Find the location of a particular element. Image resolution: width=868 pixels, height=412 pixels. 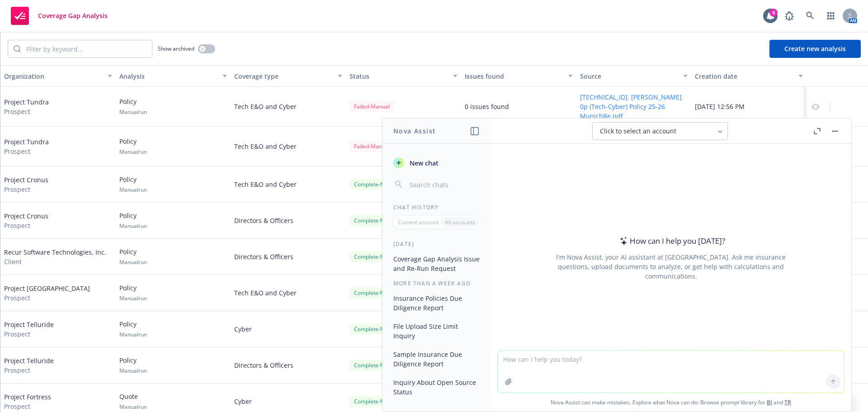

span: Show archived is located at coordinates (176, 48).